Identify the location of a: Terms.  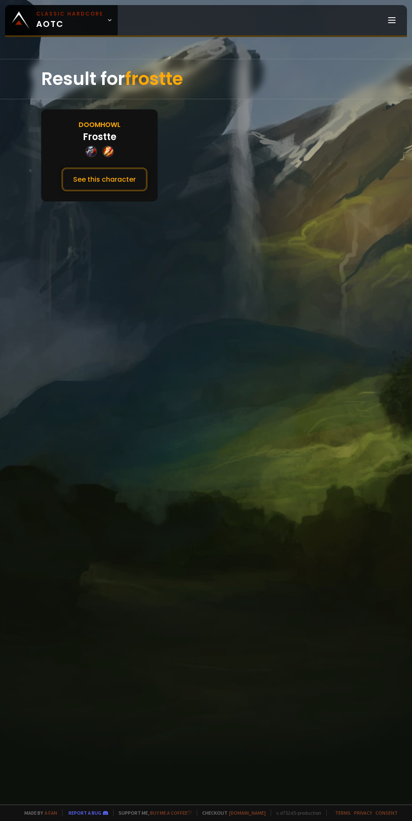
(343, 812).